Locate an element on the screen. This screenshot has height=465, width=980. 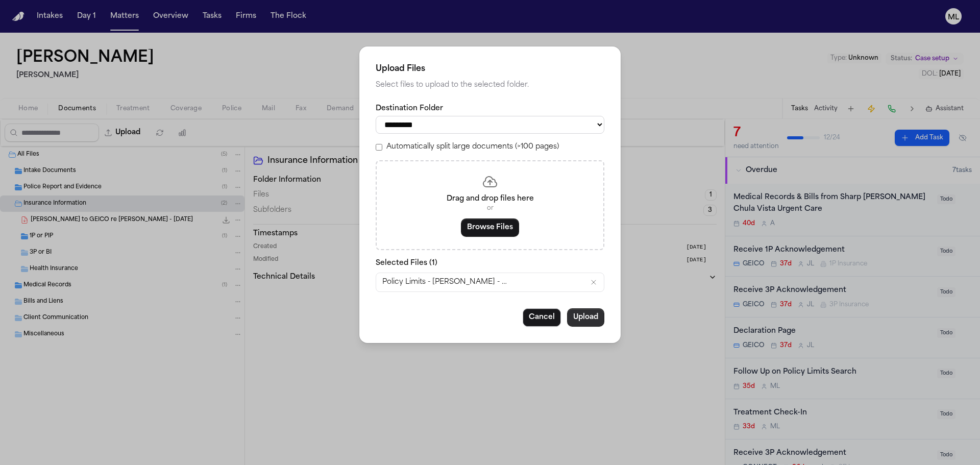
button: Browse Files is located at coordinates (490, 227).